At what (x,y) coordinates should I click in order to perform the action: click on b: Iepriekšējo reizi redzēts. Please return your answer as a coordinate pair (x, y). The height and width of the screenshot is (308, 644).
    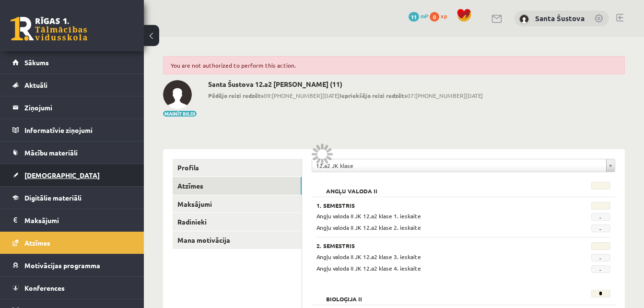
    Looking at the image, I should click on (373, 95).